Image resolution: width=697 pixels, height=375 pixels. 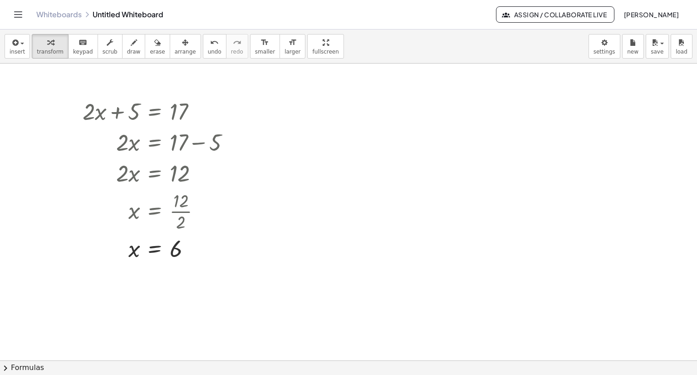 I want to click on i: keyboard, so click(x=83, y=43).